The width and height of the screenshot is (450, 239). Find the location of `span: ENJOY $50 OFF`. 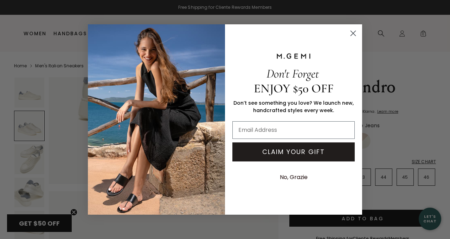

span: ENJOY $50 OFF is located at coordinates (294, 88).